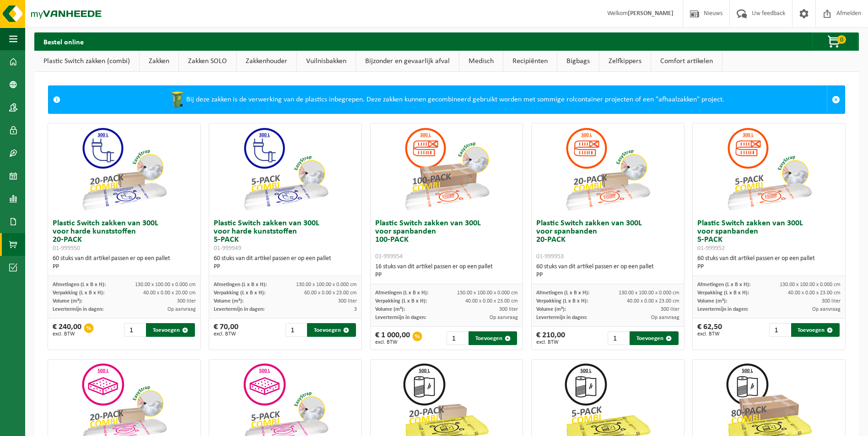 This screenshot has height=436, width=868. Describe the element at coordinates (481, 61) in the screenshot. I see `a: Medisch` at that location.